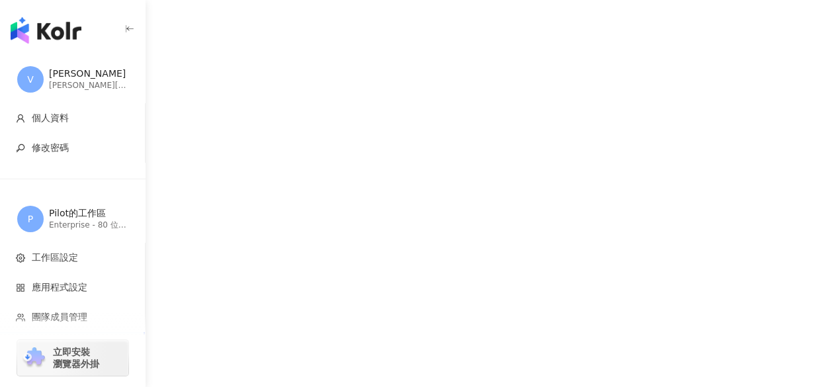  What do you see at coordinates (50, 148) in the screenshot?
I see `span: 修改密碼` at bounding box center [50, 148].